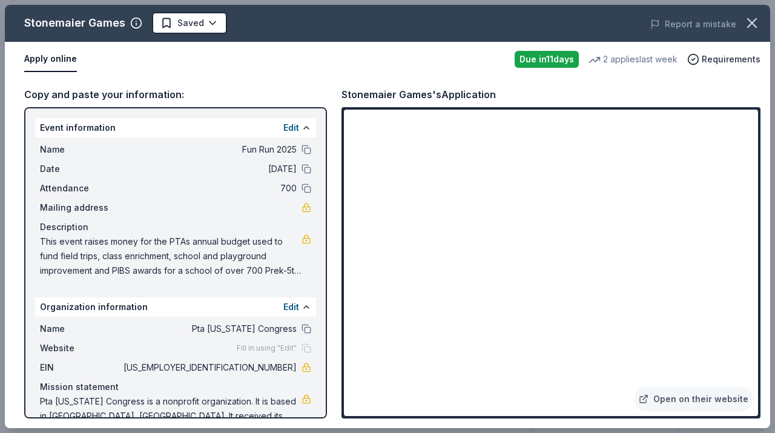  Describe the element at coordinates (176, 128) in the screenshot. I see `div: Event information` at that location.